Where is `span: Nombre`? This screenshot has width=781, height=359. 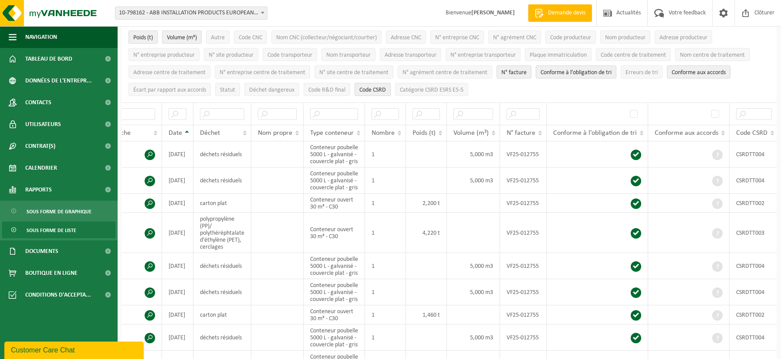
span: Nombre is located at coordinates (383, 133).